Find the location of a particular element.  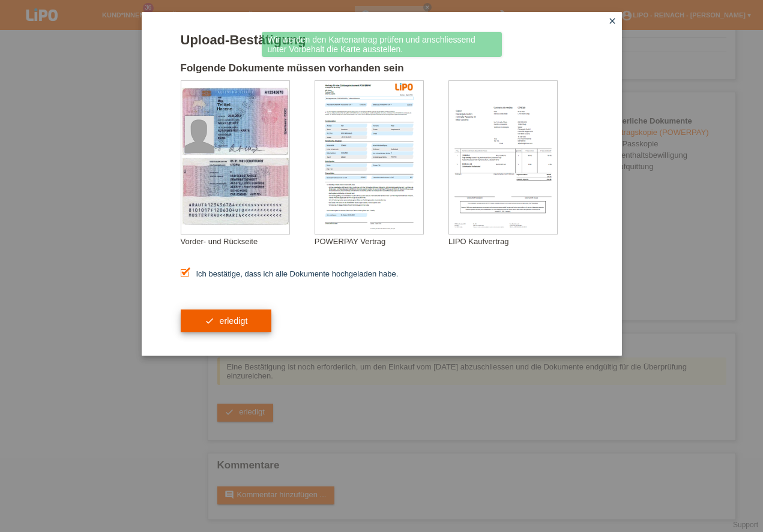

div: Wir werden den Kartenantrag prüfen und anschliessend unter Vorbehalt die Karte ausstellen. is located at coordinates (382, 45).